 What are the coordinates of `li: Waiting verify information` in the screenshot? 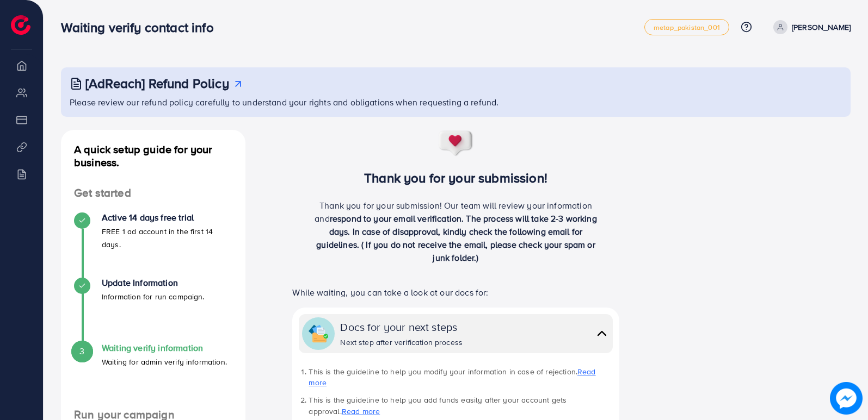 It's located at (153, 376).